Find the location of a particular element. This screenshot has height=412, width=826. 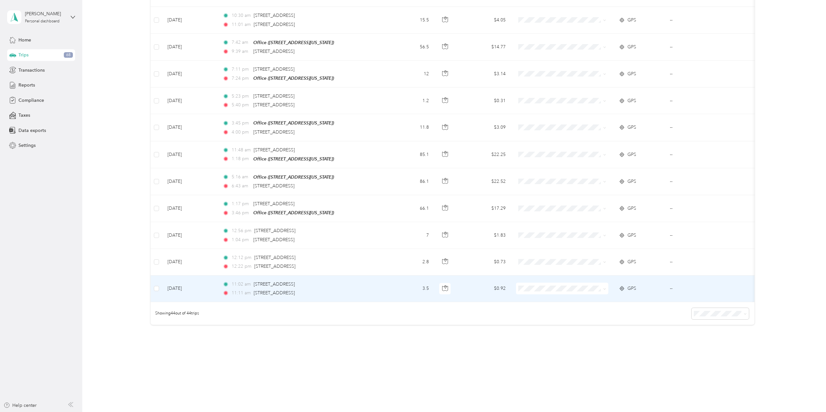

span: 12:22 pm is located at coordinates (241, 266).